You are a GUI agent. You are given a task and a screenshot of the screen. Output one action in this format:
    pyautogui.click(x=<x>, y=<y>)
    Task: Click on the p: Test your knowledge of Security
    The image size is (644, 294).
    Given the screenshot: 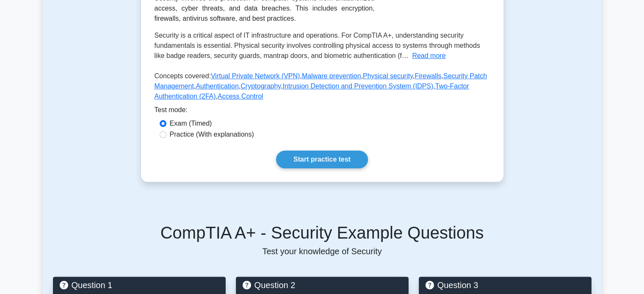 What is the action you would take?
    pyautogui.click(x=322, y=251)
    